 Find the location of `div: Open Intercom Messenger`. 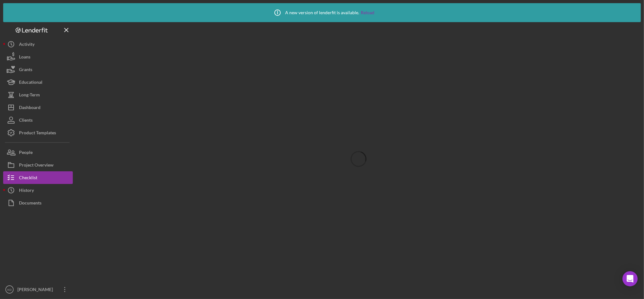

div: Open Intercom Messenger is located at coordinates (630, 279).